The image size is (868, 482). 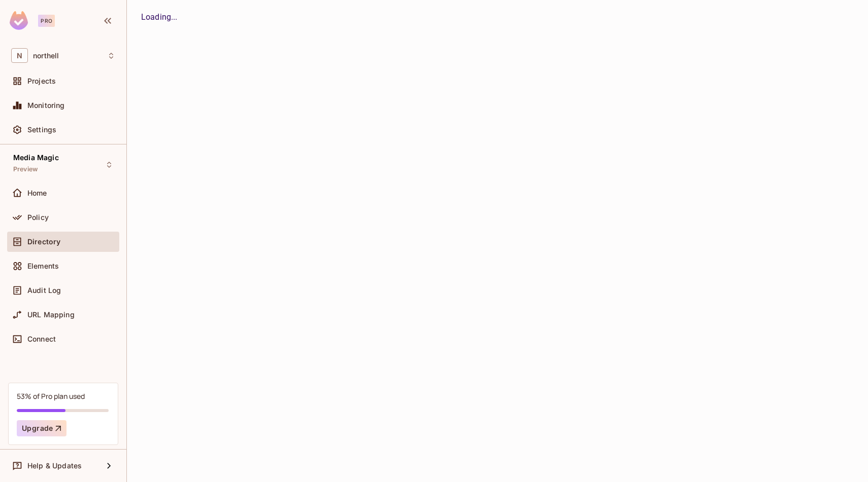 I want to click on span: N, so click(x=20, y=55).